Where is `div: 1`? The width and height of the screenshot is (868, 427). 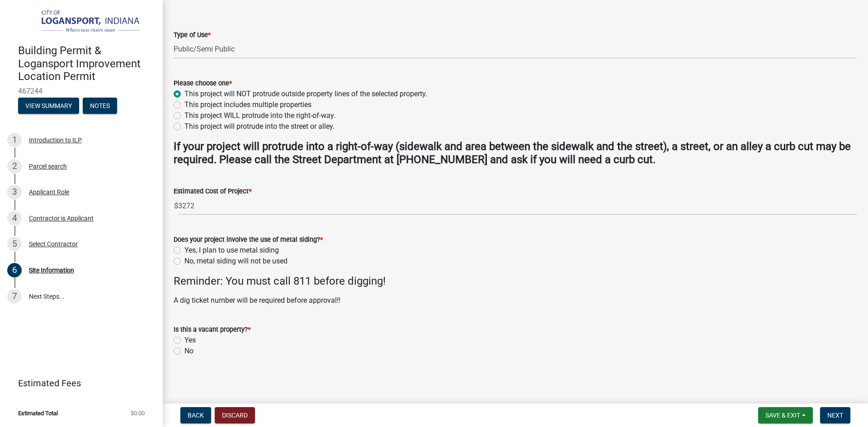
div: 1 is located at coordinates (15, 140).